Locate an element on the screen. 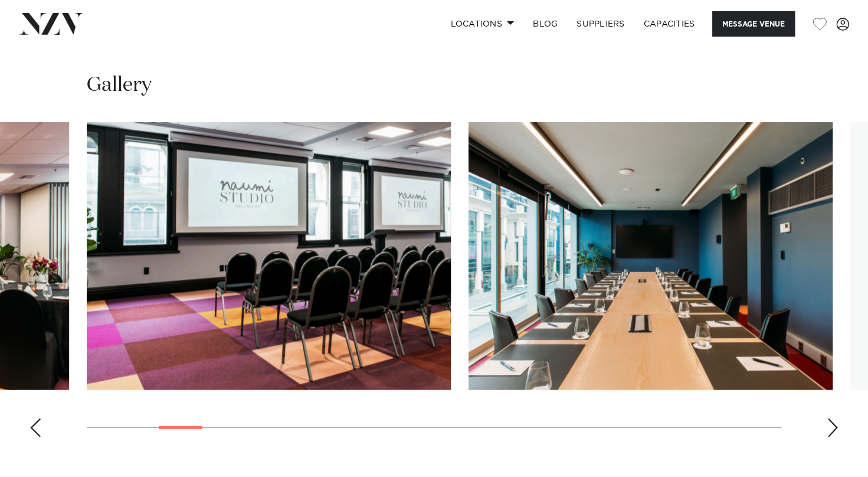 The image size is (868, 477). h2: Gallery is located at coordinates (119, 85).